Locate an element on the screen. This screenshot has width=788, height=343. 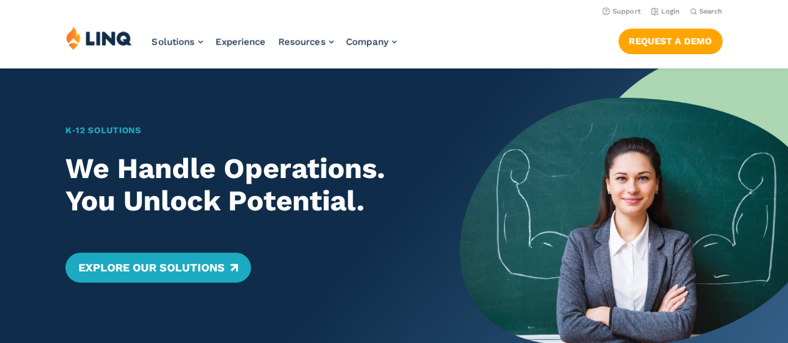
button: Open Search Bar is located at coordinates (706, 11).